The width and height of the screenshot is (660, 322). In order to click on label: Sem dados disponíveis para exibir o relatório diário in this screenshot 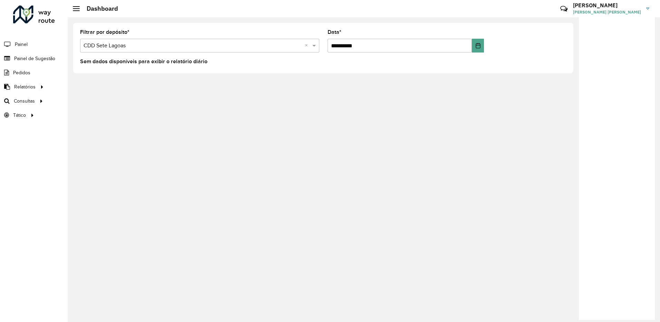, I will do `click(144, 61)`.